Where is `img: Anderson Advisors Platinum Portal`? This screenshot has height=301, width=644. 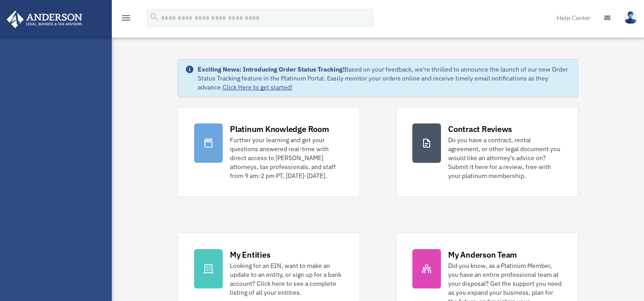 img: Anderson Advisors Platinum Portal is located at coordinates (44, 19).